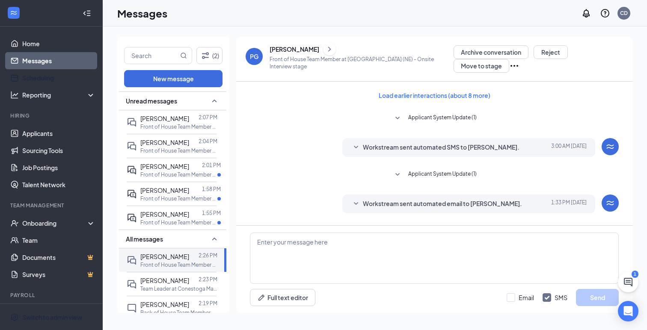  I want to click on svg: ChatActive, so click(628, 282).